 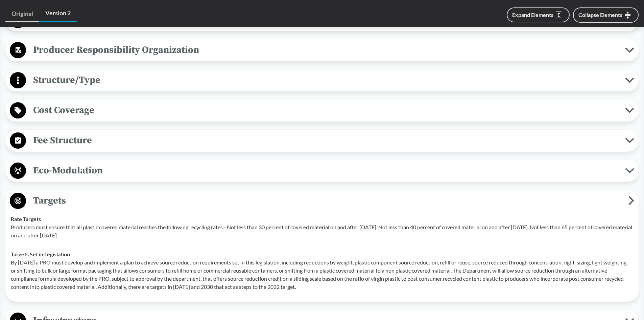 I want to click on button: Targets, so click(x=322, y=201).